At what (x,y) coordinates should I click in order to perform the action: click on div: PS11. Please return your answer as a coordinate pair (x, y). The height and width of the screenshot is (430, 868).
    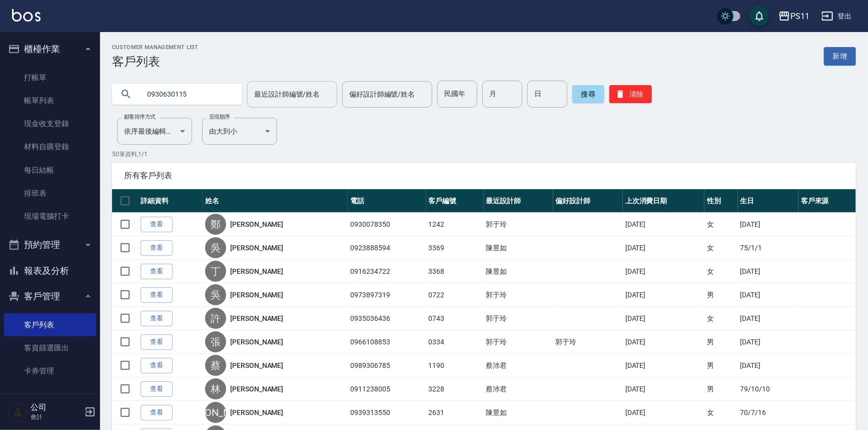
    Looking at the image, I should click on (799, 16).